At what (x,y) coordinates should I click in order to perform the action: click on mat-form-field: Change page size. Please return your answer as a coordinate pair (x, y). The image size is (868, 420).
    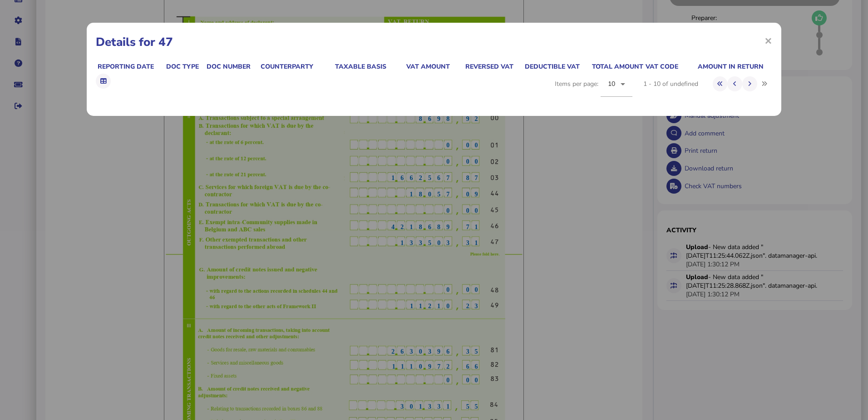
    Looking at the image, I should click on (617, 89).